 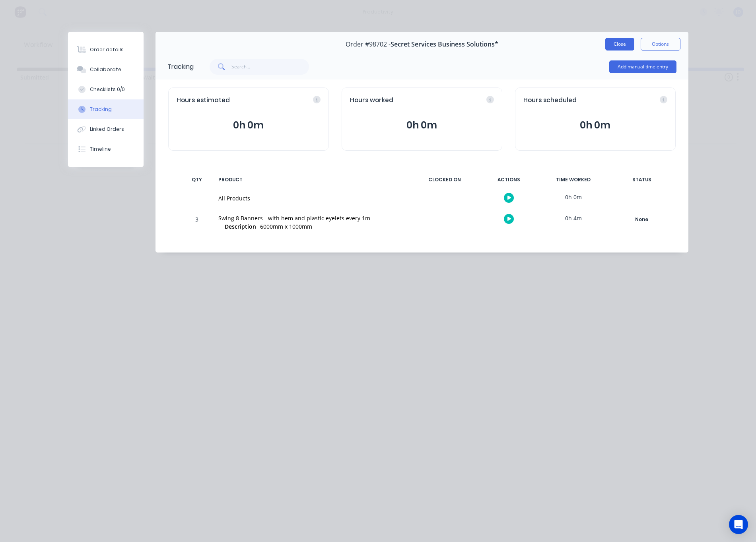 I want to click on div: PRODUCT, so click(x=312, y=180).